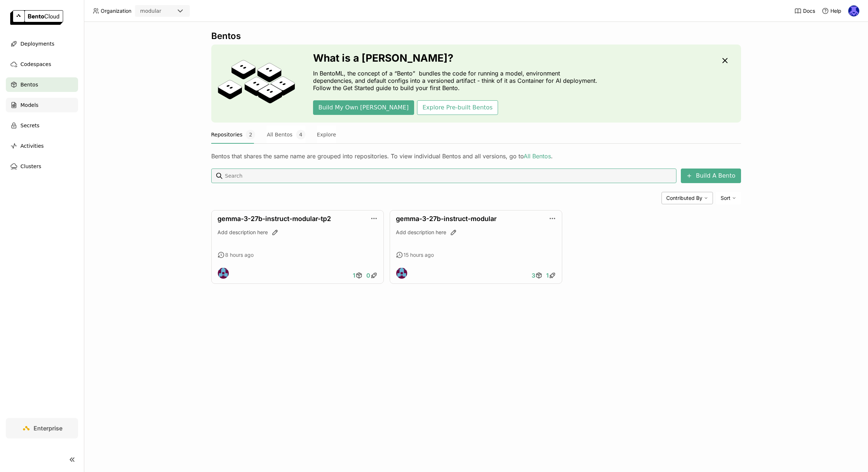 The image size is (868, 472). What do you see at coordinates (151, 11) in the screenshot?
I see `div: modular` at bounding box center [151, 11].